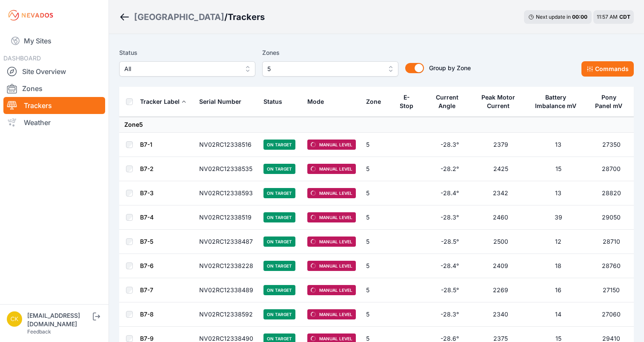  Describe the element at coordinates (498, 101) in the screenshot. I see `div: Peak Motor Current` at that location.